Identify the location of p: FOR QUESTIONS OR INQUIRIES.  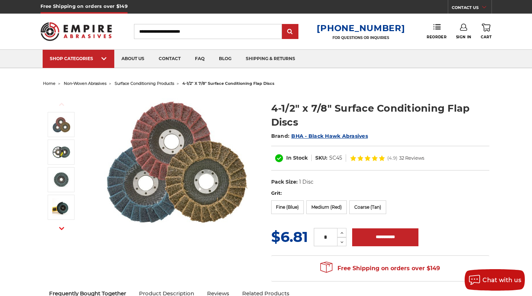
(361, 38).